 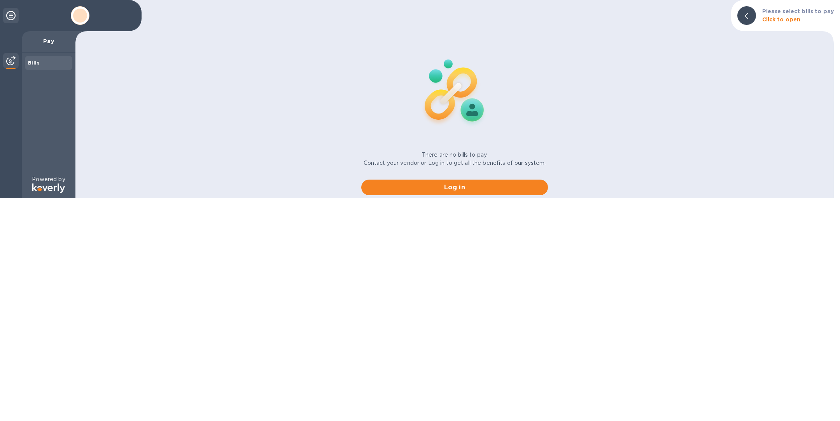 What do you see at coordinates (798, 11) in the screenshot?
I see `b: Please select bills to pay` at bounding box center [798, 11].